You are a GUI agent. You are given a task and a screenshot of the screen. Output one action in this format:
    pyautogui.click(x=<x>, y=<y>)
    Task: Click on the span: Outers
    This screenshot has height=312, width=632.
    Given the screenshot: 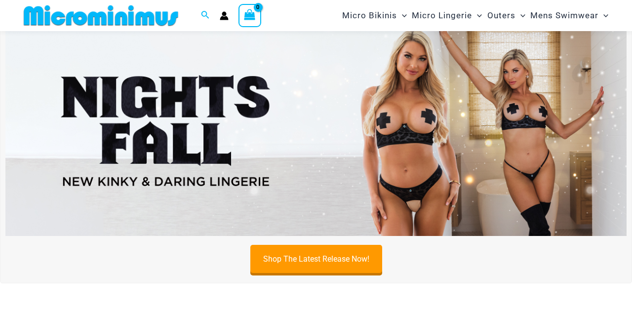 What is the action you would take?
    pyautogui.click(x=501, y=15)
    